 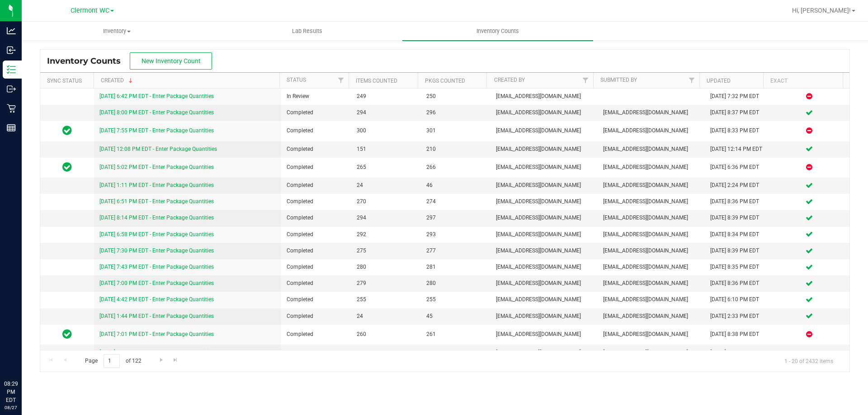 I want to click on span: 210, so click(x=455, y=149).